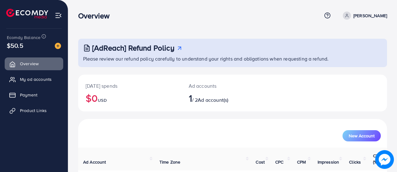 Image resolution: width=397 pixels, height=172 pixels. I want to click on span: 1, so click(190, 98).